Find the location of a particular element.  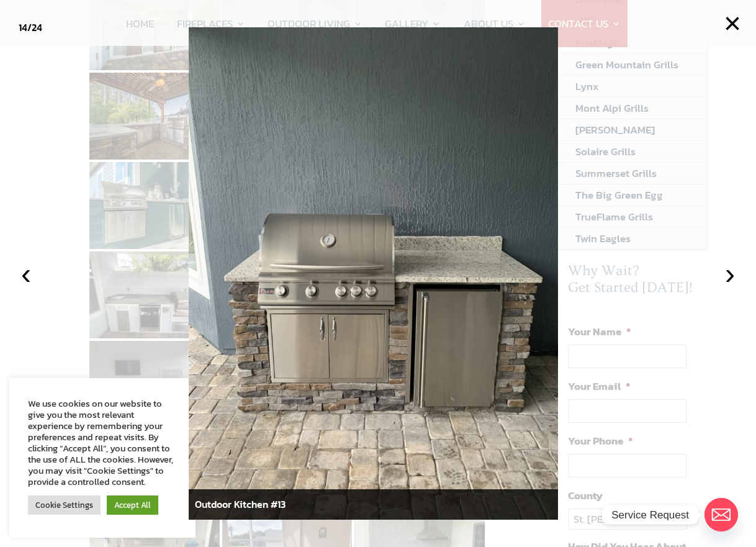

div: We use cookies on our website to give you the most relevant experience by remembering your prefer... is located at coordinates (102, 443).